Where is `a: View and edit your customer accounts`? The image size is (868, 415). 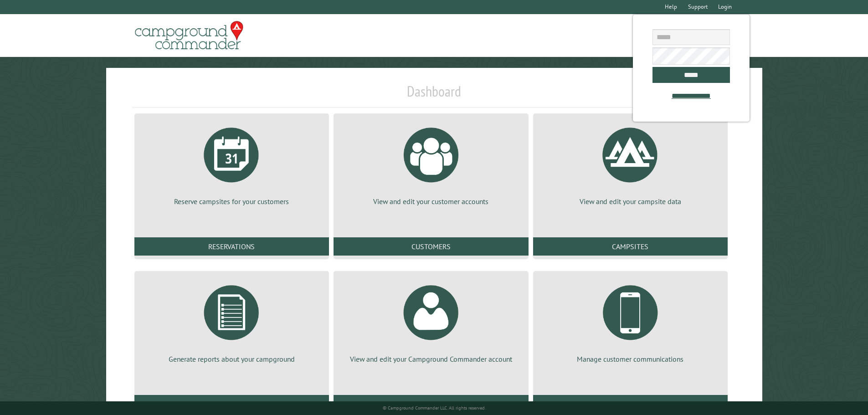 a: View and edit your customer accounts is located at coordinates (430, 163).